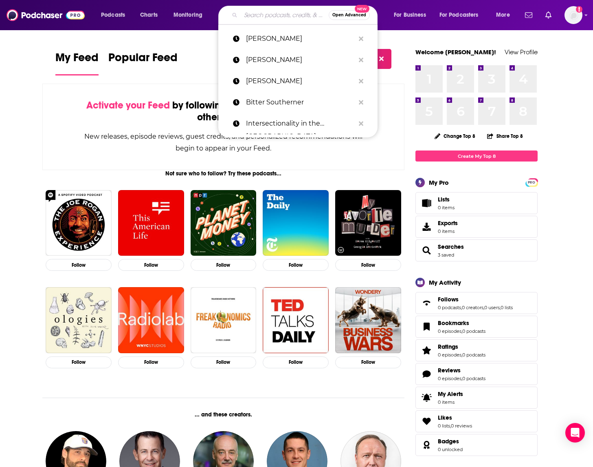 The image size is (593, 467). Describe the element at coordinates (444, 199) in the screenshot. I see `span: Lists` at that location.